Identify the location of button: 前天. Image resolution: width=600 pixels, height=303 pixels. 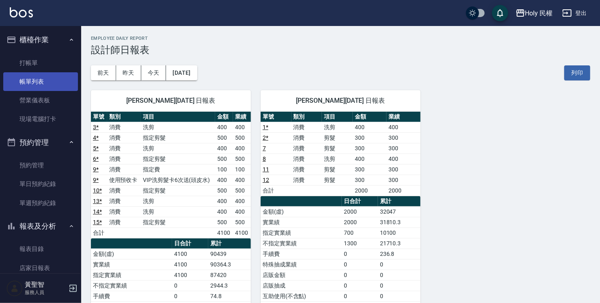
(104, 73).